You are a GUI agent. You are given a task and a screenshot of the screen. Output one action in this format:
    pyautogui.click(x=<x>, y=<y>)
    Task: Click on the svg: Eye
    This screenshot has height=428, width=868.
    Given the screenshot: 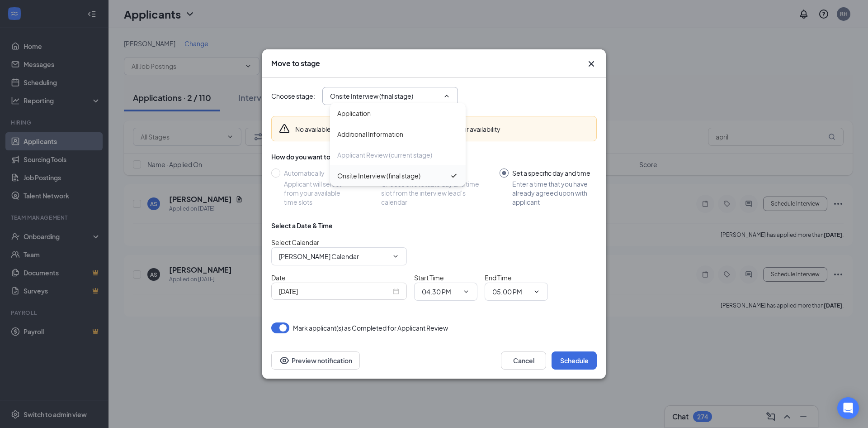 What is the action you would take?
    pyautogui.click(x=285, y=360)
    